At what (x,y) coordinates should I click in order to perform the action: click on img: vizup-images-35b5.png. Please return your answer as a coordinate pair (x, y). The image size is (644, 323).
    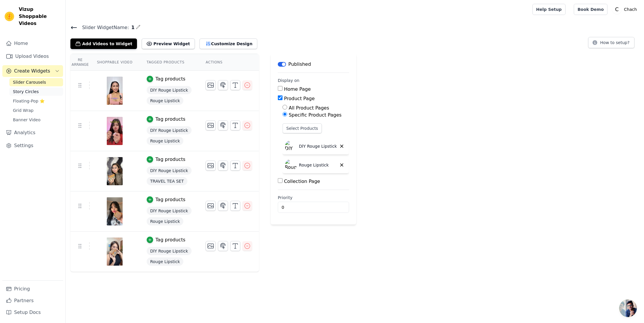
    Looking at the image, I should click on (115, 91).